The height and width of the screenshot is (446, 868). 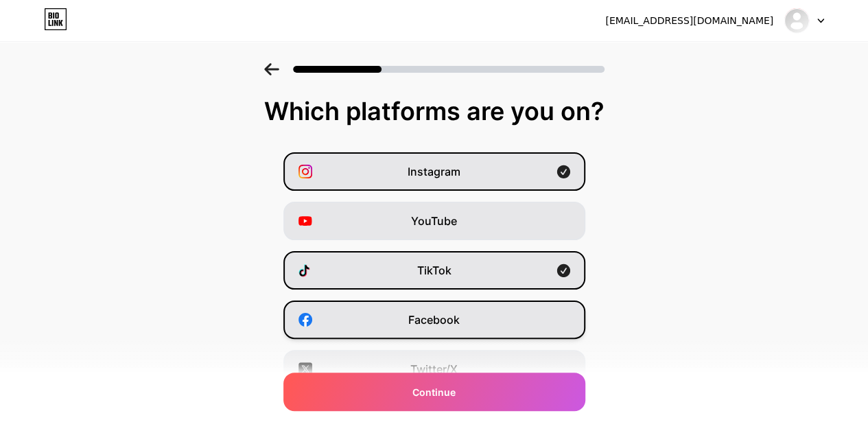 What do you see at coordinates (434, 171) in the screenshot?
I see `span: Instagram` at bounding box center [434, 171].